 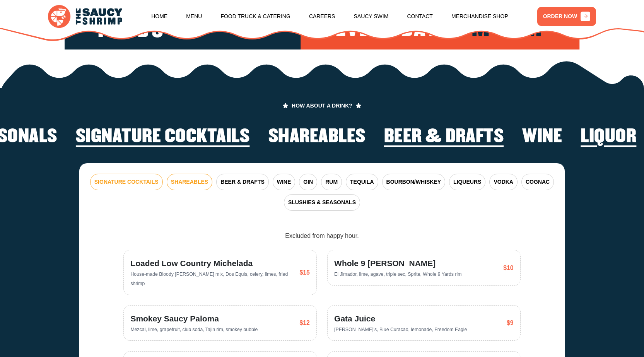 I want to click on a: Careers, so click(x=323, y=16).